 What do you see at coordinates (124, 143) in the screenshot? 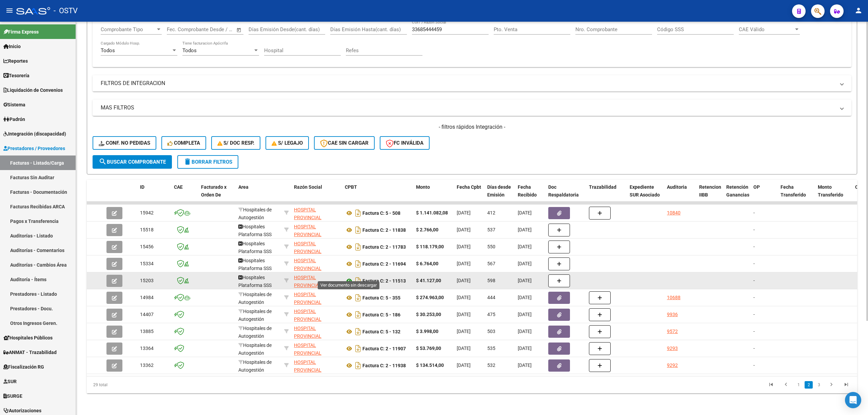
I see `button: Conf. no pedidas` at bounding box center [124, 143].